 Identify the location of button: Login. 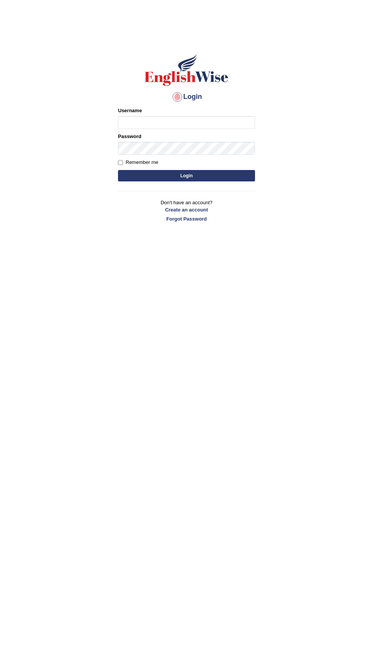
(186, 176).